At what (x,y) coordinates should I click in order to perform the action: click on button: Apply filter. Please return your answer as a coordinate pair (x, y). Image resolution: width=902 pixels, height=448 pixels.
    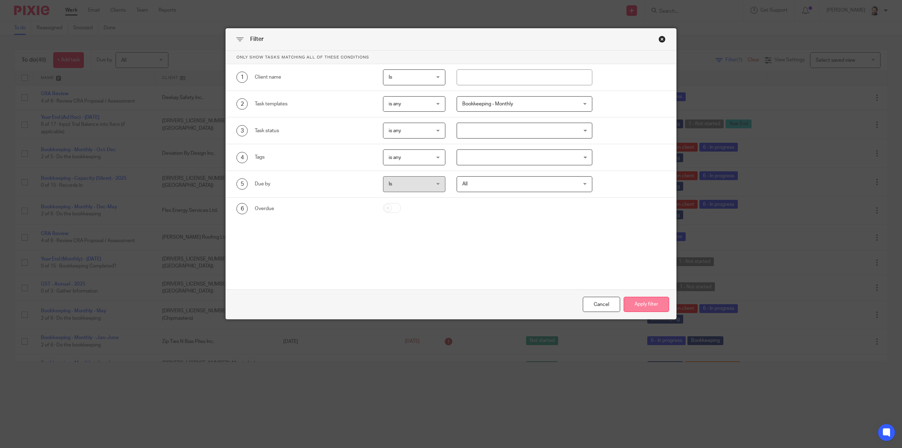
    Looking at the image, I should click on (646, 304).